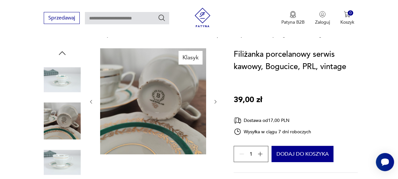 The width and height of the screenshot is (398, 179). What do you see at coordinates (293, 18) in the screenshot?
I see `a: Ikona medaluPatyna B2B` at bounding box center [293, 18].